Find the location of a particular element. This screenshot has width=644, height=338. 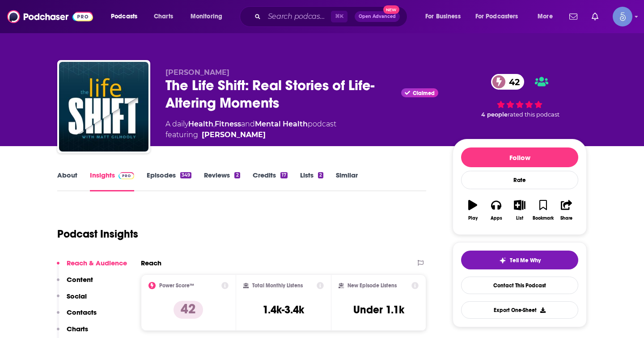

p: 42 is located at coordinates (188, 309).